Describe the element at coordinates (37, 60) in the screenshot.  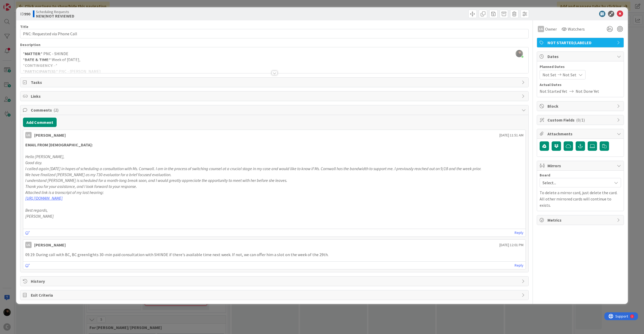
I see `strong: DATE & TIME` at that location.